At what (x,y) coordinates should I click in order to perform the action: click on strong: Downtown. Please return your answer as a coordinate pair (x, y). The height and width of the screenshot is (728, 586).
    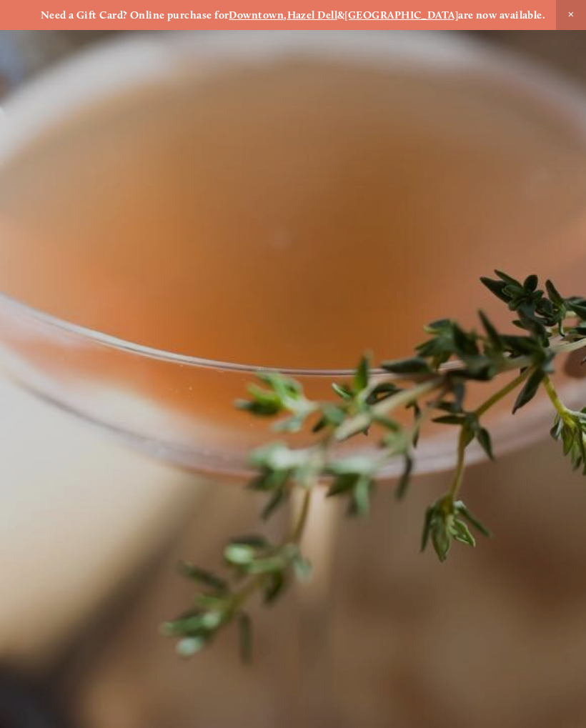
    Looking at the image, I should click on (256, 15).